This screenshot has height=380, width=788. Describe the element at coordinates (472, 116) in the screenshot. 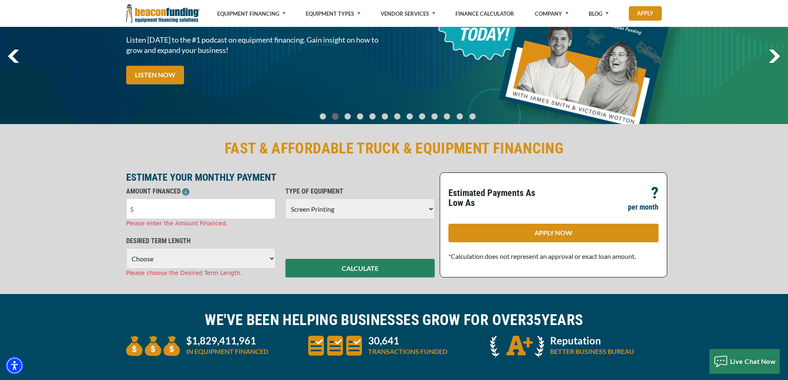

I see `a: Go To Slide 12` at that location.